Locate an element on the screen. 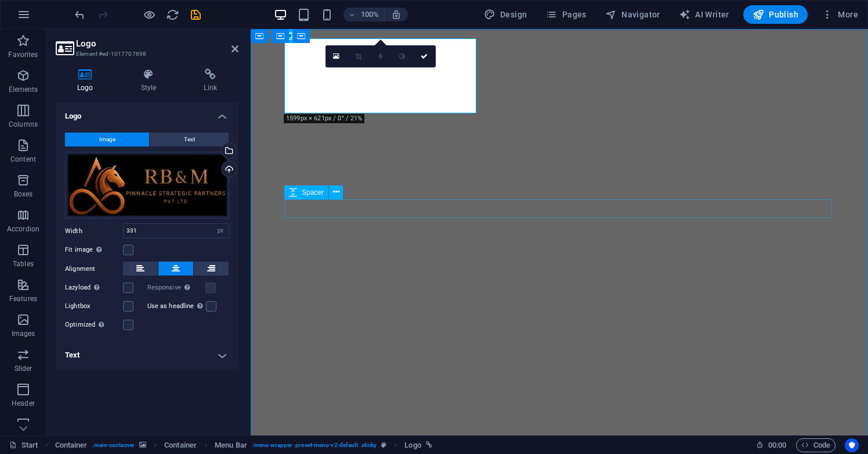  button: Text is located at coordinates (189, 140).